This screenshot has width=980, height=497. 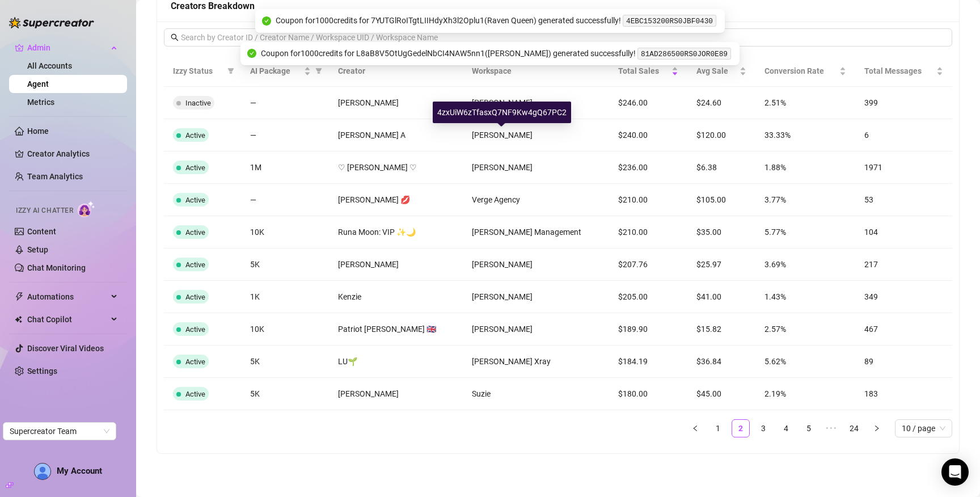 I want to click on a: Discover Viral Videos, so click(x=66, y=348).